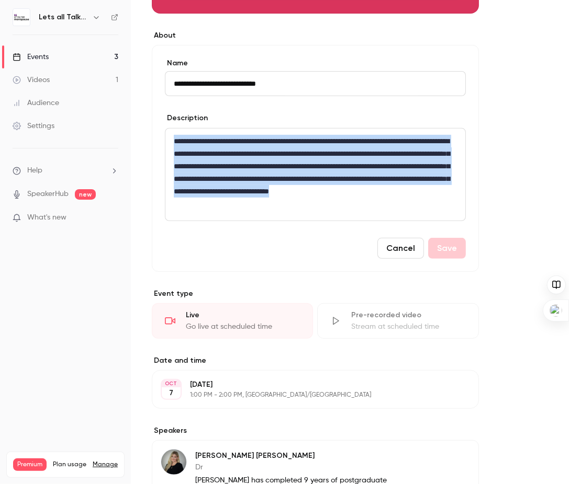 Image resolution: width=569 pixels, height=484 pixels. What do you see at coordinates (33, 126) in the screenshot?
I see `div: Settings` at bounding box center [33, 126].